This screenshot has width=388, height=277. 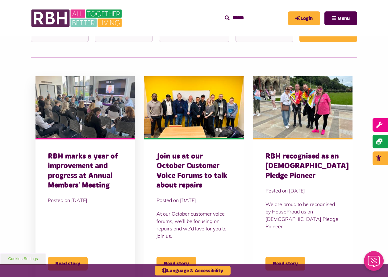 I want to click on button: Language & Accessibility, so click(x=192, y=270).